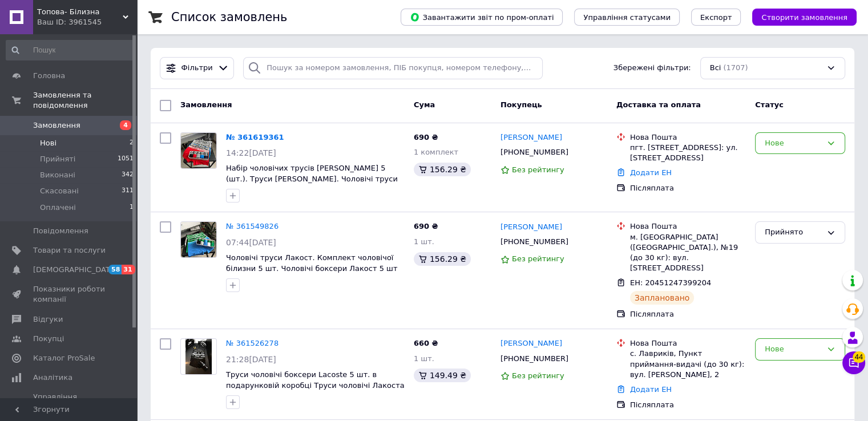  Describe the element at coordinates (424, 105) in the screenshot. I see `span: Cума` at that location.